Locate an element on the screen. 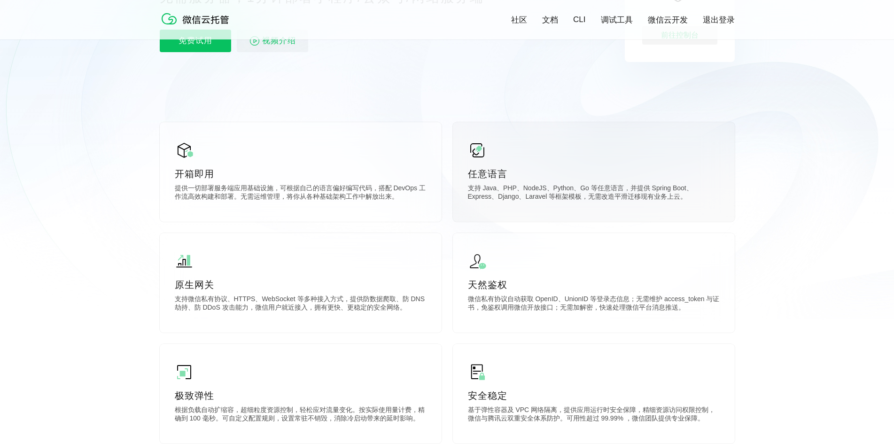 This screenshot has height=444, width=894. a: CLI is located at coordinates (579, 20).